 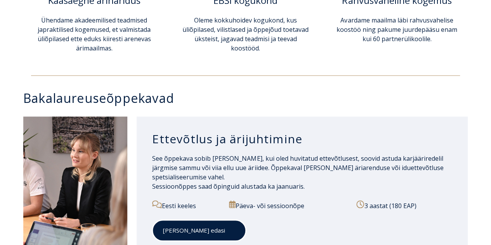 I want to click on p: Eesti keeles, so click(x=187, y=205).